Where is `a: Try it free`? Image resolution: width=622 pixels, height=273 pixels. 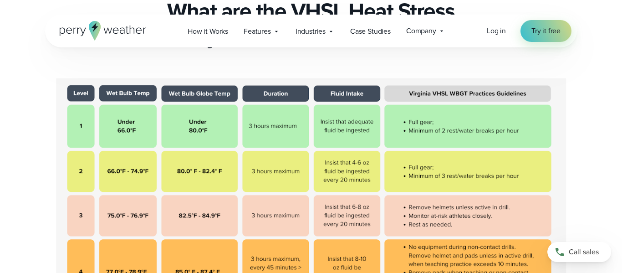 a: Try it free is located at coordinates (546, 31).